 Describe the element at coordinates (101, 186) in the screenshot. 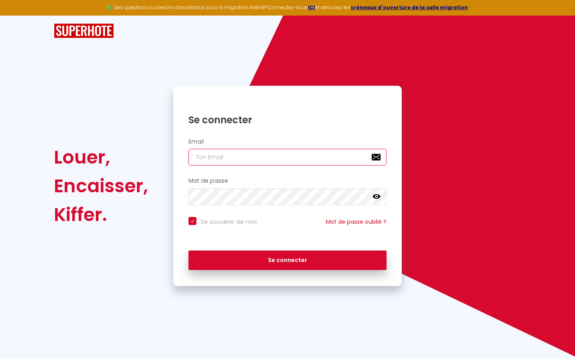

I see `div: Encaisser,` at that location.